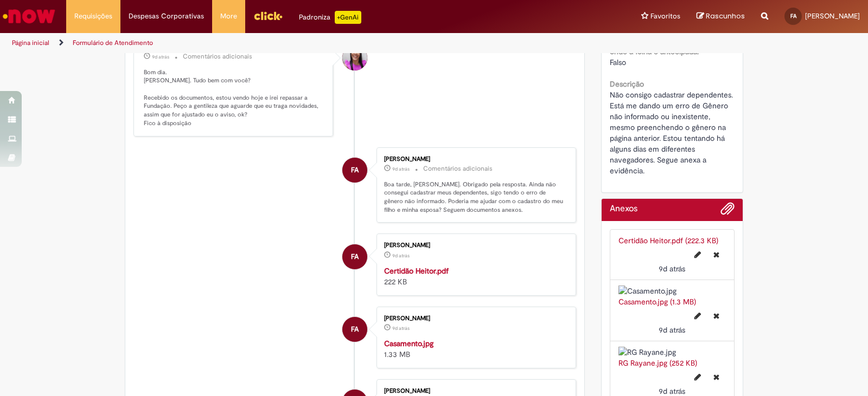 This screenshot has width=868, height=396. Describe the element at coordinates (474, 276) in the screenshot. I see `div: 222 KB` at that location.